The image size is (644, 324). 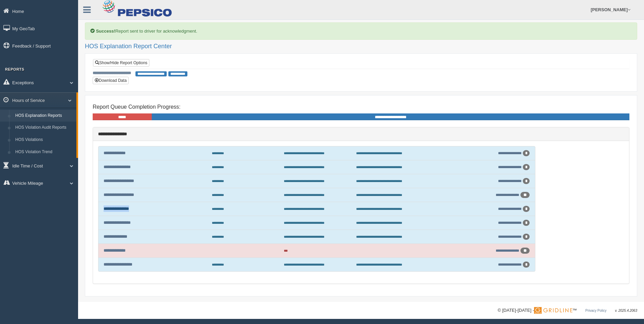 I want to click on button: Download Data, so click(x=111, y=81).